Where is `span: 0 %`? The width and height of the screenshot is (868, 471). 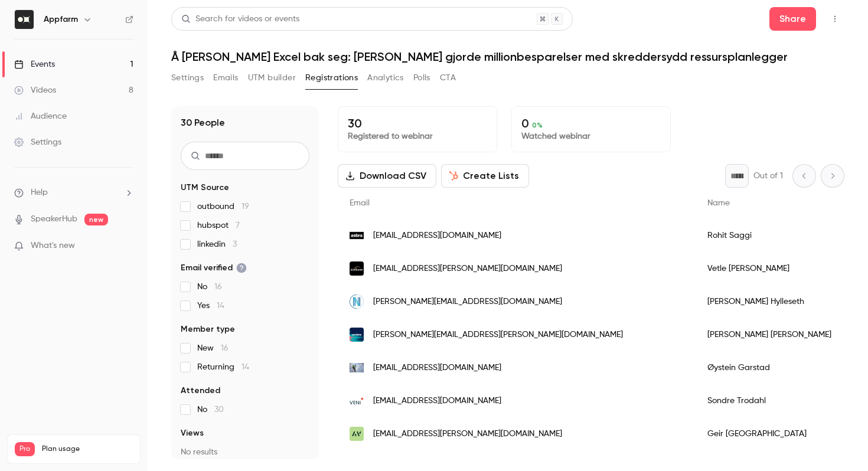
span: 0 % is located at coordinates (537, 125).